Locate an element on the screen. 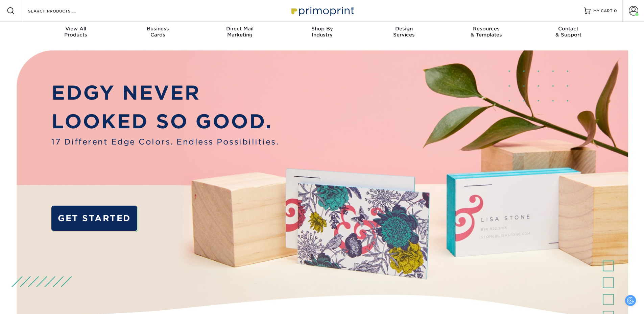 This screenshot has height=314, width=644. span: View All is located at coordinates (76, 29).